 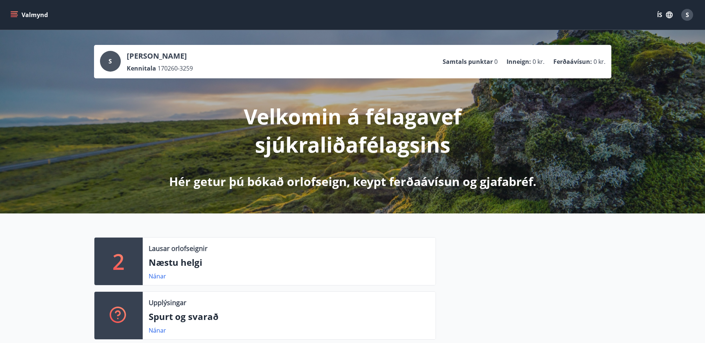 What do you see at coordinates (353, 182) in the screenshot?
I see `p: Hér getur þú bókað orlofseign, keypt ferðaávísun og gjafabréf.` at bounding box center [353, 182].